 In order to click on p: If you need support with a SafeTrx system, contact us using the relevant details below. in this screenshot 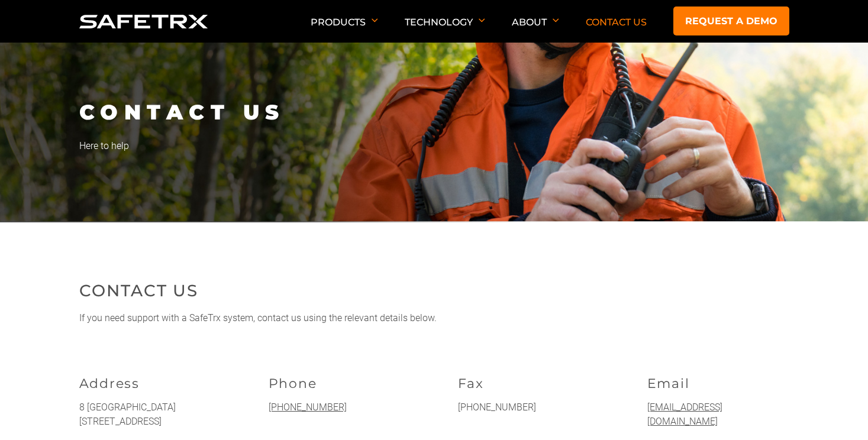, I will do `click(434, 318)`.